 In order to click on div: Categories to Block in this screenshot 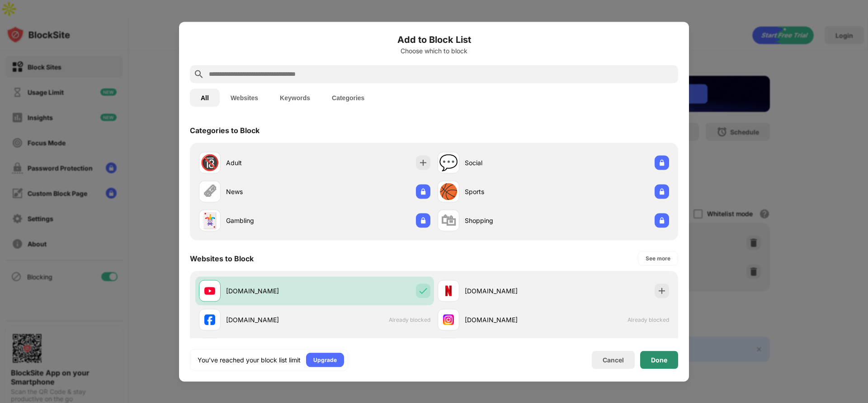, I will do `click(225, 130)`.